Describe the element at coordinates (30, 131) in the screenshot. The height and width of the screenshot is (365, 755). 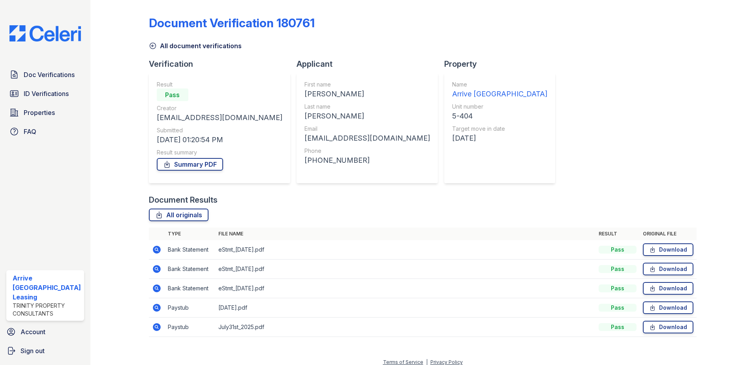
I see `span: FAQ` at that location.